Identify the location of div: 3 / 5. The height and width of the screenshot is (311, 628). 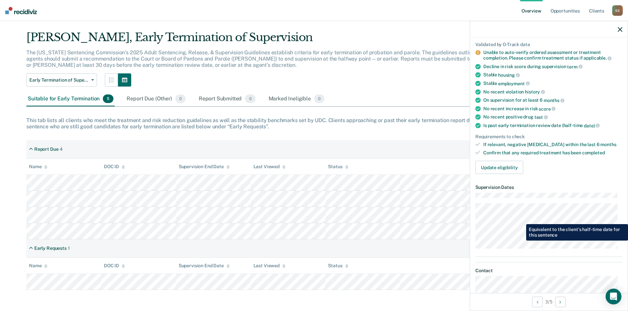
(548, 302).